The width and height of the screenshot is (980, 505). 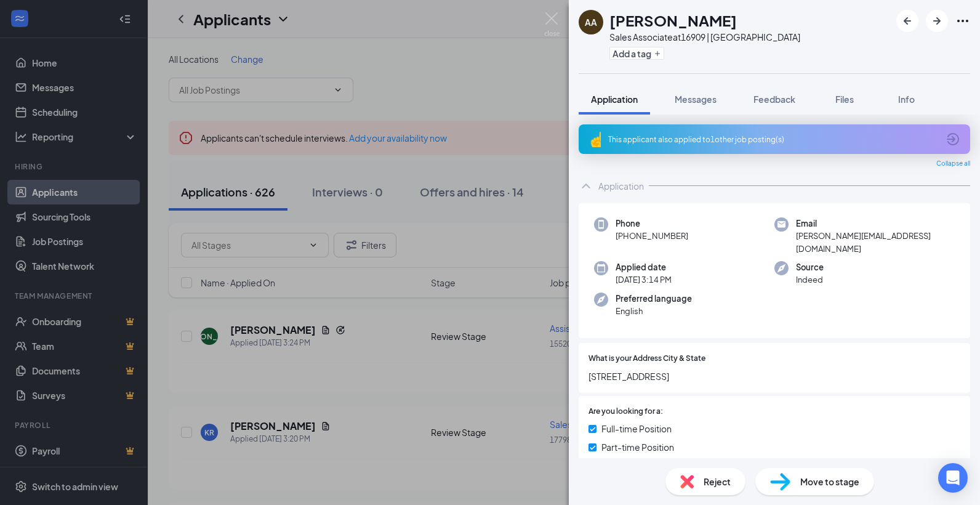 What do you see at coordinates (717, 481) in the screenshot?
I see `span: Reject` at bounding box center [717, 481].